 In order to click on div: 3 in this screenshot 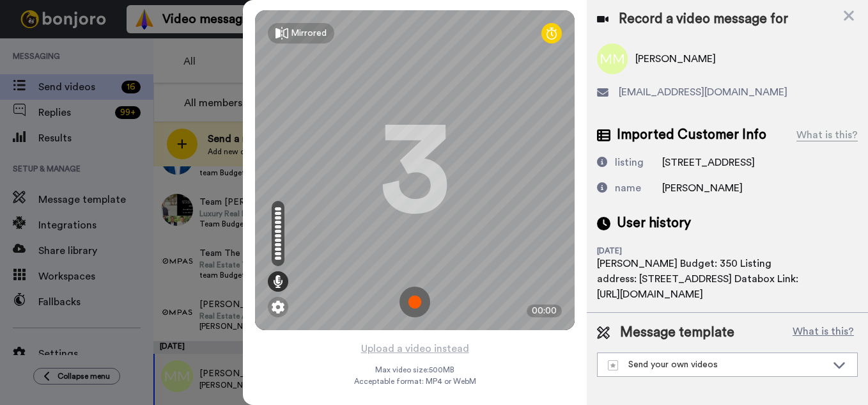, I will do `click(415, 170)`.